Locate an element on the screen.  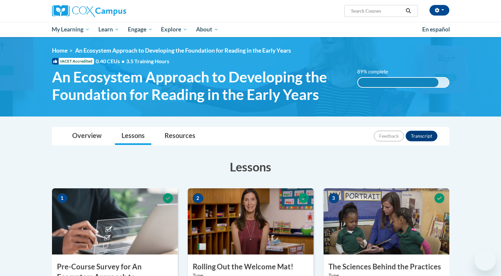
span: 0.40 CEUs is located at coordinates (111, 61).